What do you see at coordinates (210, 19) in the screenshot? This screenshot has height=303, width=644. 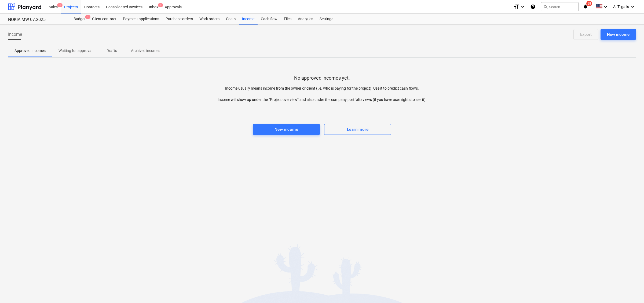 I see `a: Work orders` at bounding box center [210, 19].